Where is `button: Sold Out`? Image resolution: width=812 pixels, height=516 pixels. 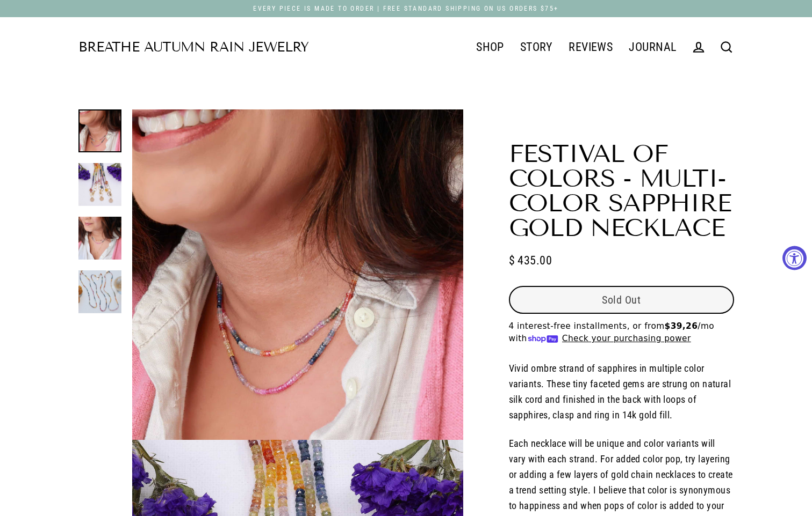 button: Sold Out is located at coordinates (621, 300).